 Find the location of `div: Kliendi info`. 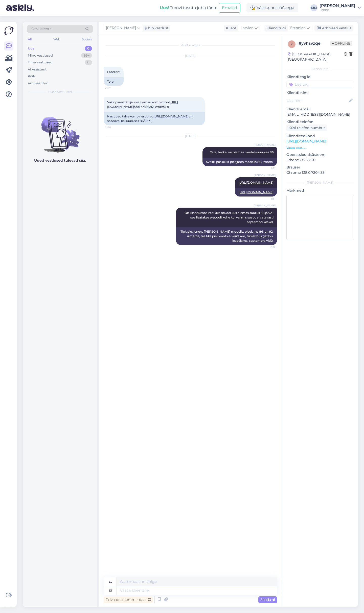

div: Kliendi info is located at coordinates (319, 69).